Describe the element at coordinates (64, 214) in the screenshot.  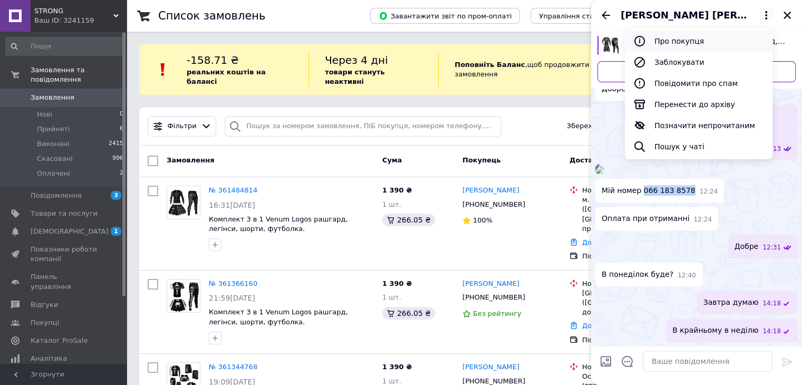
I see `span: Товари та послуги` at that location.